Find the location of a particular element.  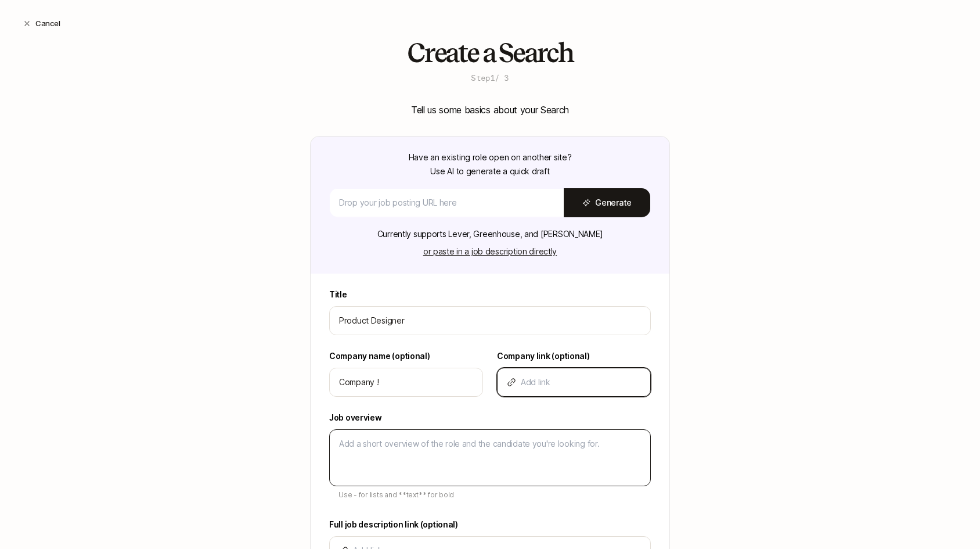

input: e.g. Head of Marketing, Contract Design Lead is located at coordinates (490, 321).